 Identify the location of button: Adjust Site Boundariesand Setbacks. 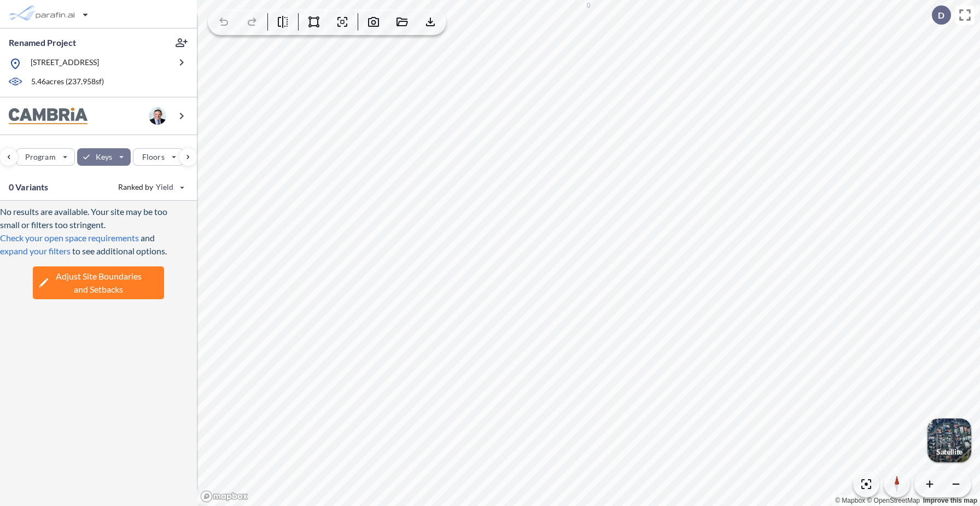
(99, 282).